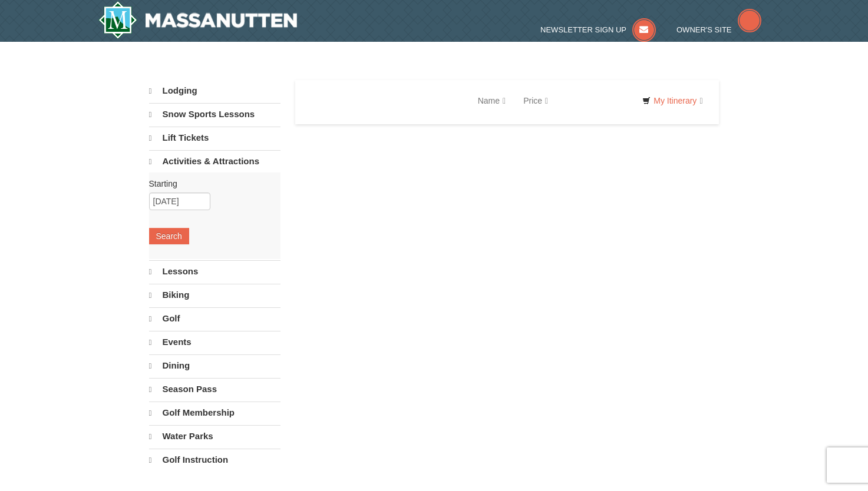  Describe the element at coordinates (672, 100) in the screenshot. I see `a: My Itinerary` at that location.